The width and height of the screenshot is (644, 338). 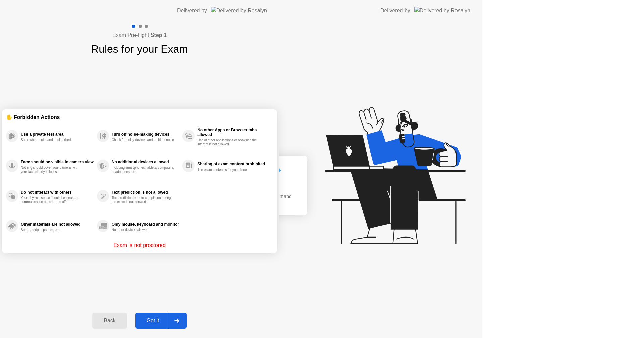 What do you see at coordinates (110, 321) in the screenshot?
I see `div: Back` at bounding box center [110, 321].